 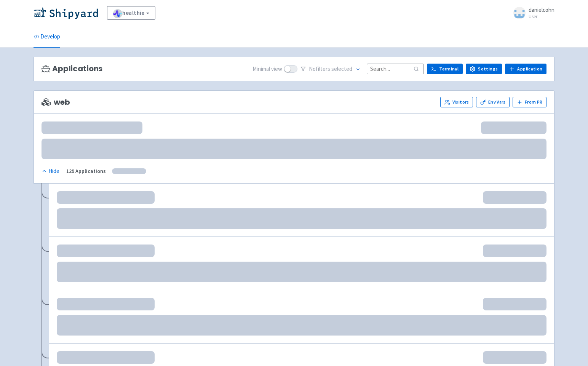 I want to click on img: Shipyard logo, so click(x=66, y=13).